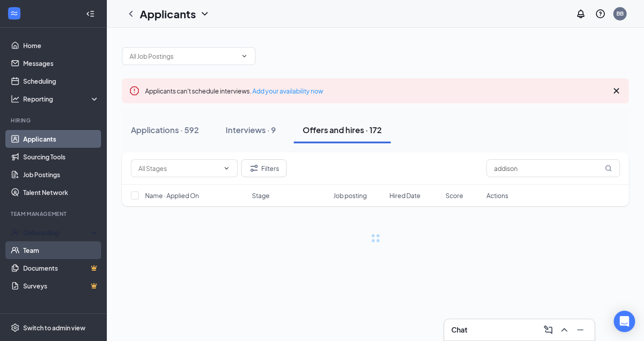 Image resolution: width=644 pixels, height=341 pixels. I want to click on span: Name · Applied On, so click(172, 196).